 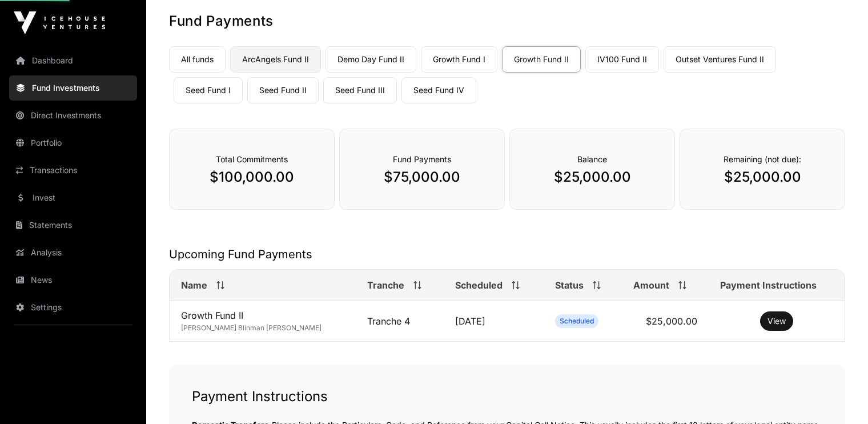 I want to click on a: Demo Day Fund II, so click(x=370, y=59).